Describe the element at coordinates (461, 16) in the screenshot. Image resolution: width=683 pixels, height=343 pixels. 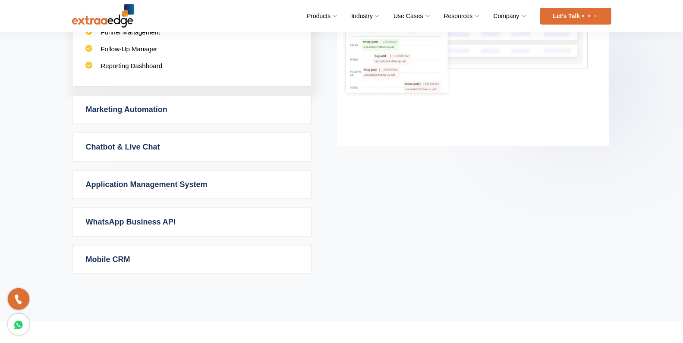
I see `a: Resources` at that location.